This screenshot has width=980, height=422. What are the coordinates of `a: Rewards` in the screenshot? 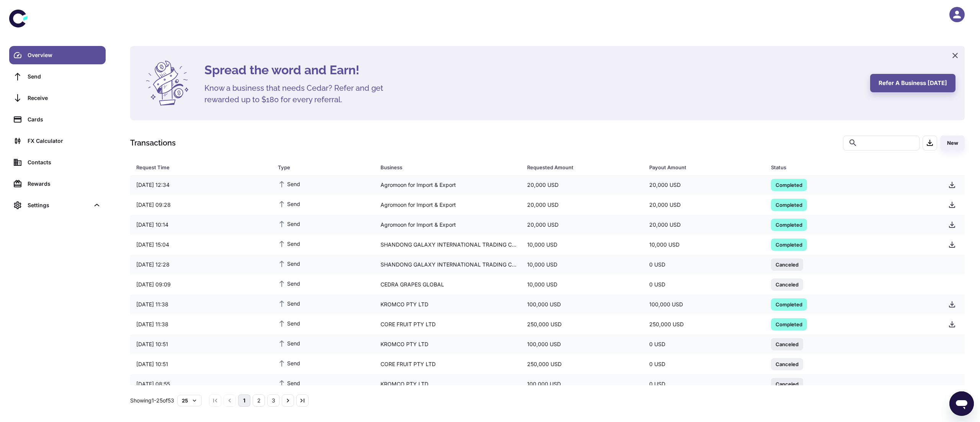 It's located at (58, 184).